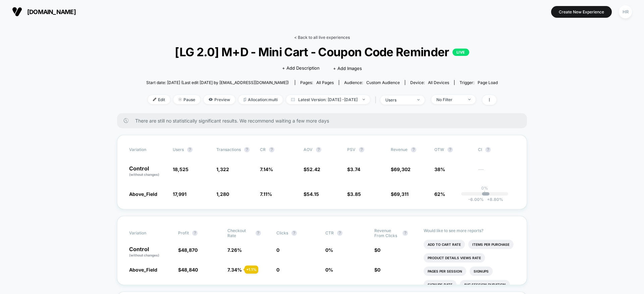  What do you see at coordinates (481, 271) in the screenshot?
I see `li: Signups` at bounding box center [481, 271].